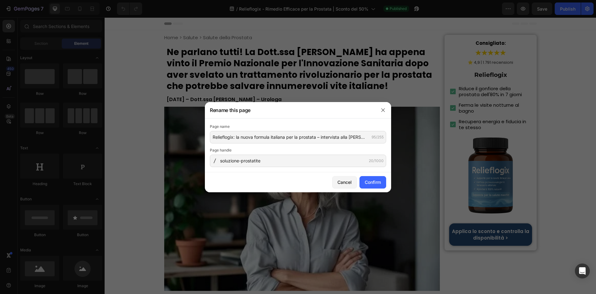 The image size is (596, 294). What do you see at coordinates (386, 35) in the screenshot?
I see `img: gempages_578032762192134844-b767a10e-dd25-4eb7-921a-f46891849b88.webp` at bounding box center [386, 35].